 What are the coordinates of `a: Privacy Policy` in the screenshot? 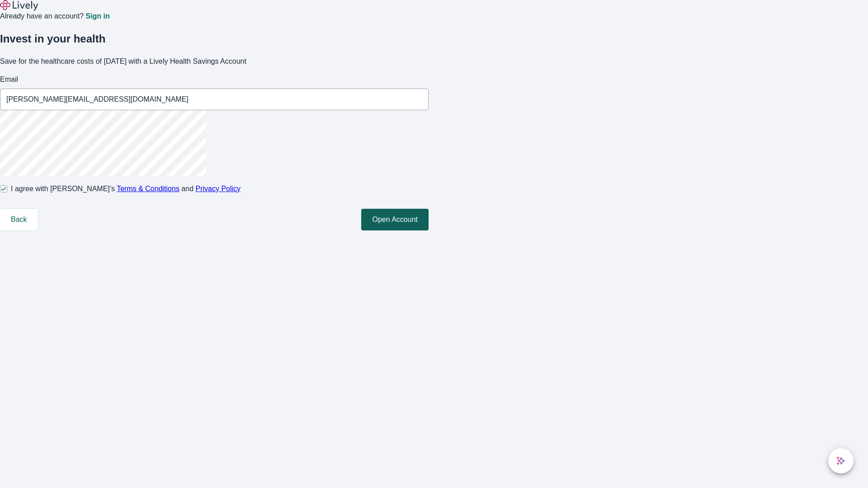 It's located at (218, 188).